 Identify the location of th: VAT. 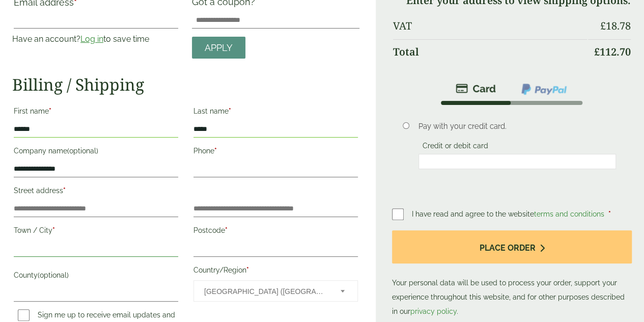
(490, 26).